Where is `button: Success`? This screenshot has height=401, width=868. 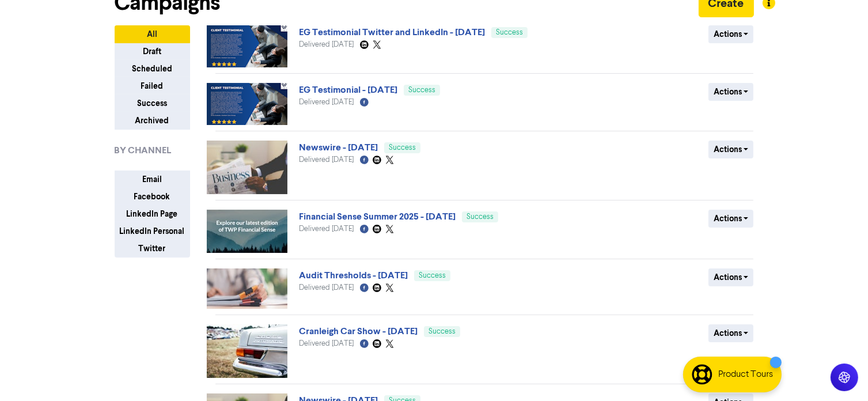 button: Success is located at coordinates (152, 103).